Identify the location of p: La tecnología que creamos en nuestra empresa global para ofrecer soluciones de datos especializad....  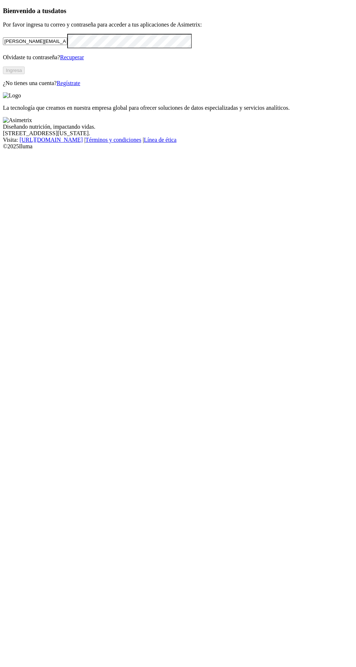
(178, 108).